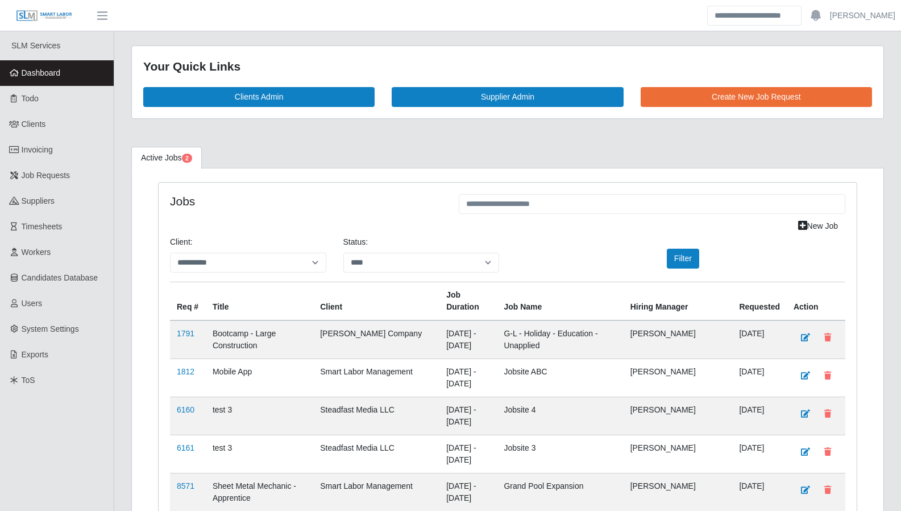 Image resolution: width=901 pixels, height=511 pixels. Describe the element at coordinates (259, 97) in the screenshot. I see `a: Clients Admin` at that location.